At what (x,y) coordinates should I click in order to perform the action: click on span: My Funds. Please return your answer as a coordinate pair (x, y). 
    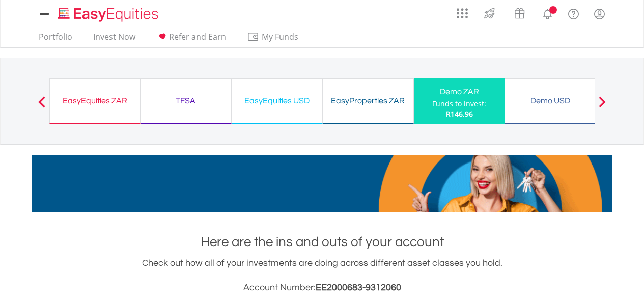
    Looking at the image, I should click on (280, 37).